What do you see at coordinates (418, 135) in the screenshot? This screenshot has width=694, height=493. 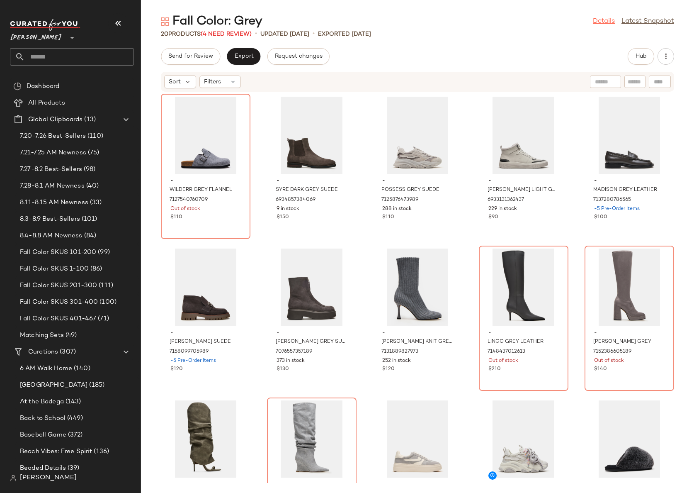 I see `img: STEVEMADDEN_SHOE_MENS_POSSESS_GREYSUEDE_01.jpg` at bounding box center [418, 135].